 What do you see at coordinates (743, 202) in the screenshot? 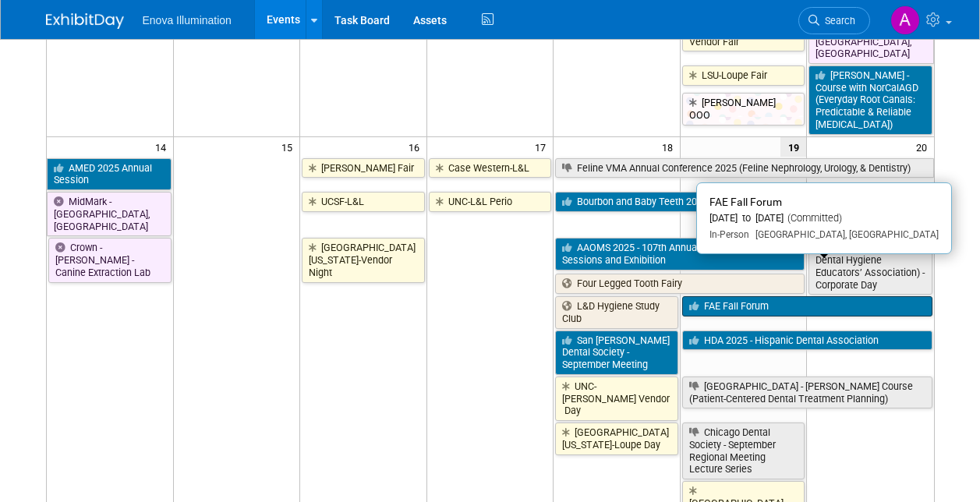
I see `a: Bourbon and Baby Teeth 2025` at bounding box center [743, 202].